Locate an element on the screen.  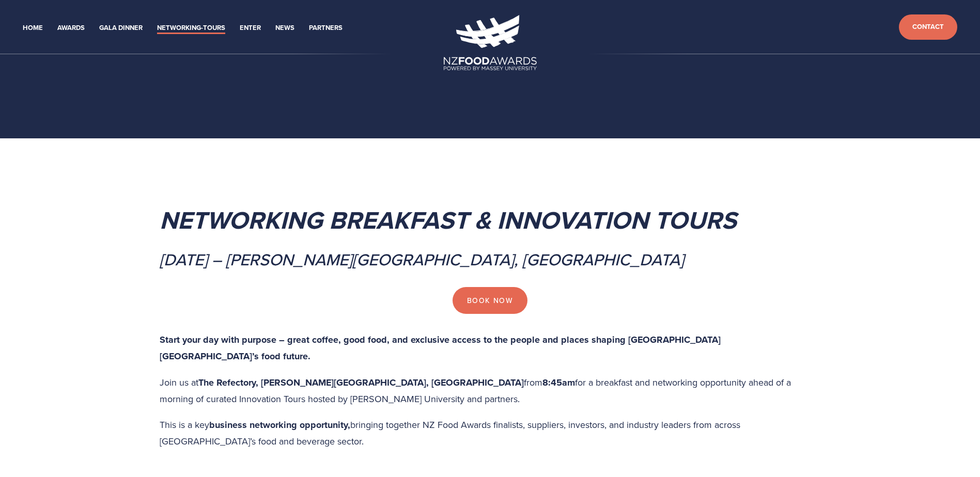
strong: Start your day with purpose – great coffee, good food, and exclusive access to the people and pla... is located at coordinates (441, 348).